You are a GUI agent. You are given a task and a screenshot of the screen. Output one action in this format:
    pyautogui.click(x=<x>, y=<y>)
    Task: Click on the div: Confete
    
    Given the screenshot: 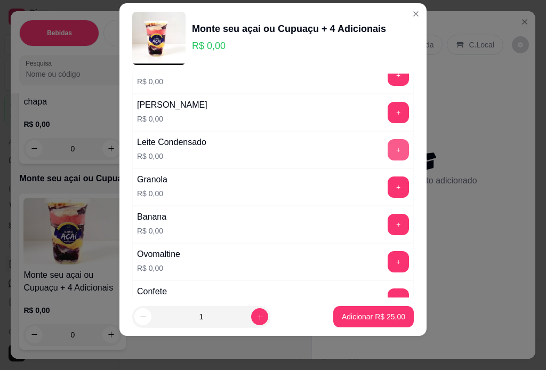 What is the action you would take?
    pyautogui.click(x=152, y=291)
    